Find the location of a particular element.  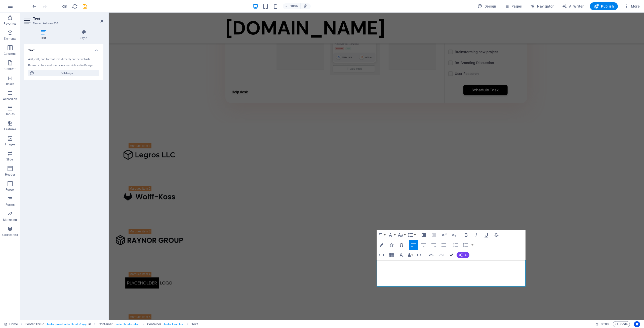

p: Forms is located at coordinates (10, 205).